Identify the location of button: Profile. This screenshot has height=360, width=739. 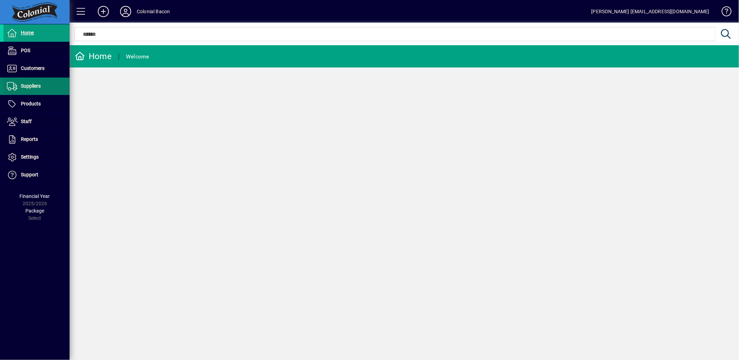
(126, 11).